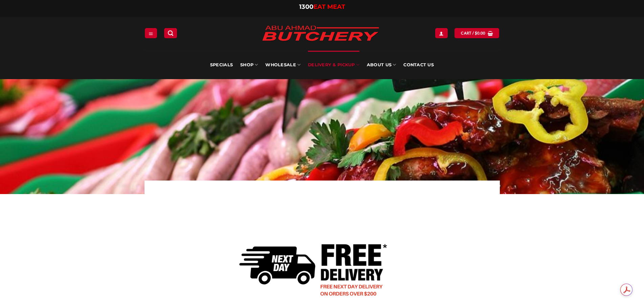 Image resolution: width=644 pixels, height=308 pixels. What do you see at coordinates (381, 65) in the screenshot?
I see `a: About Us` at bounding box center [381, 65].